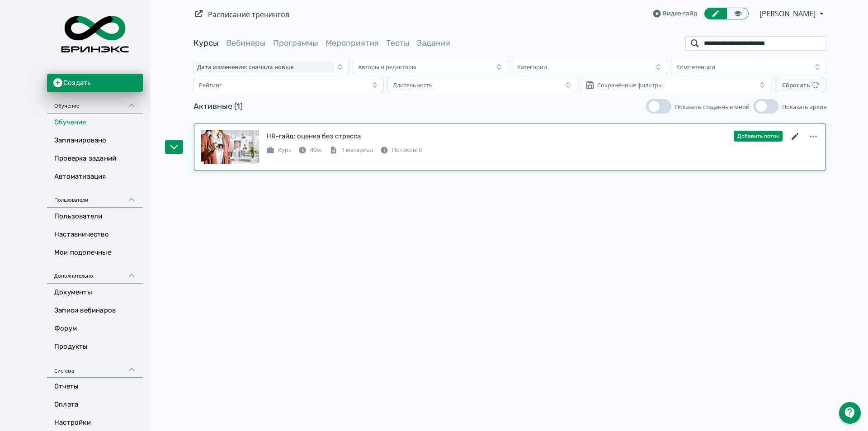 This screenshot has width=868, height=431. Describe the element at coordinates (398, 43) in the screenshot. I see `a: Тесты` at that location.